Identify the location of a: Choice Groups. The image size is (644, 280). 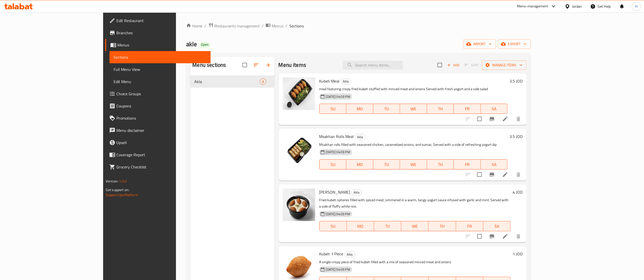
(158, 94).